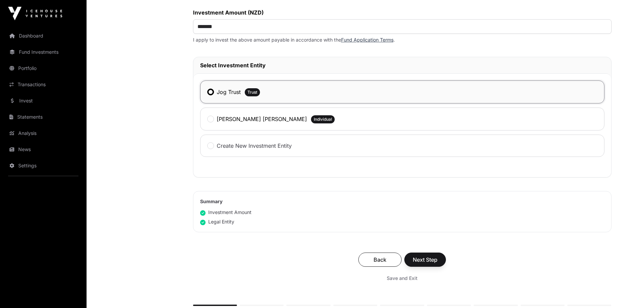 Image resolution: width=644 pixels, height=308 pixels. What do you see at coordinates (43, 68) in the screenshot?
I see `a: Portfolio` at bounding box center [43, 68].